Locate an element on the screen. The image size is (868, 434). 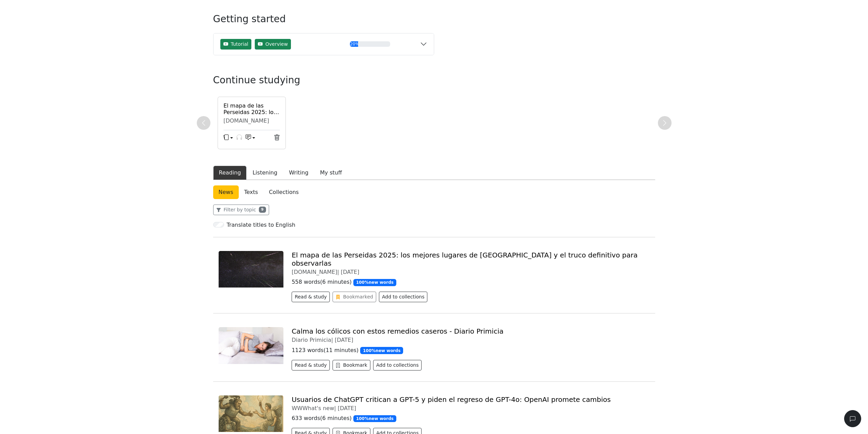
div: 20% is located at coordinates (353, 44).